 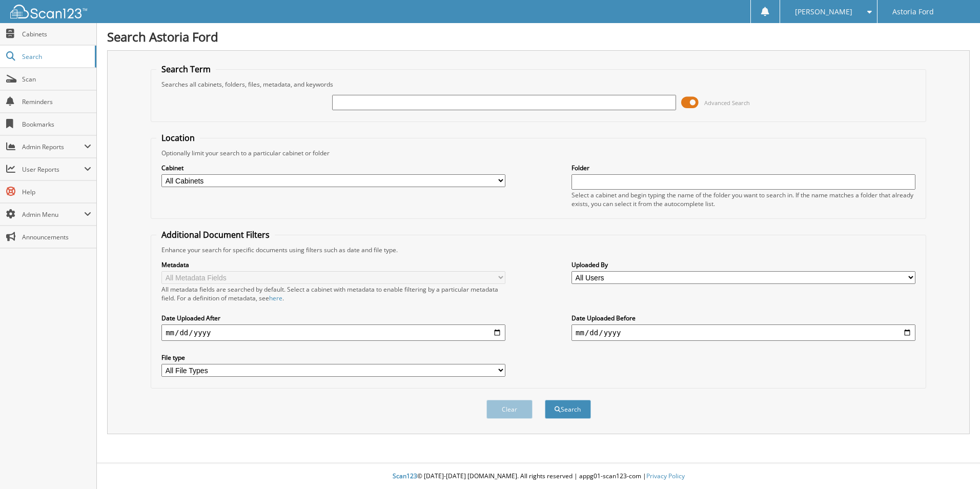 I want to click on input: start, so click(x=333, y=333).